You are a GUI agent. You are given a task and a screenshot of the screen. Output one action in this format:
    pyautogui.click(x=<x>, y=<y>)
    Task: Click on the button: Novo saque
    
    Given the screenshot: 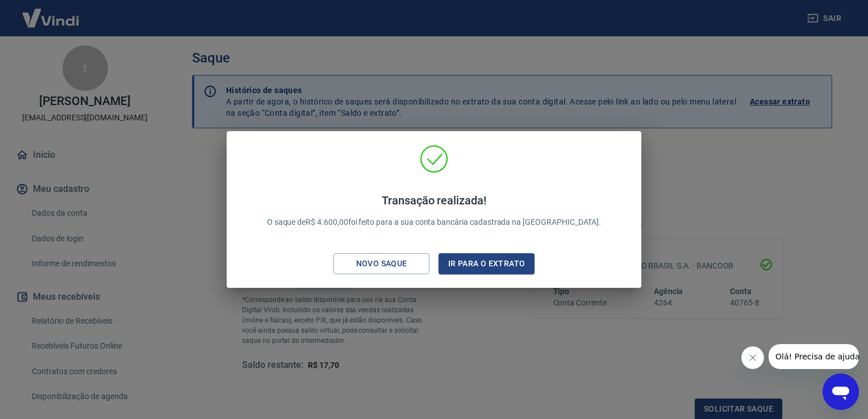 What is the action you would take?
    pyautogui.click(x=381, y=263)
    